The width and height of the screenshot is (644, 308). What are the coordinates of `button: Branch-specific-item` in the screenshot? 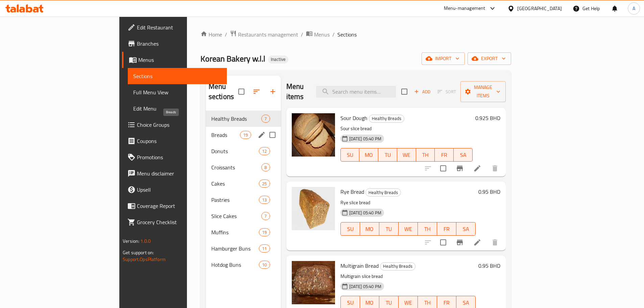 It's located at (460, 242).